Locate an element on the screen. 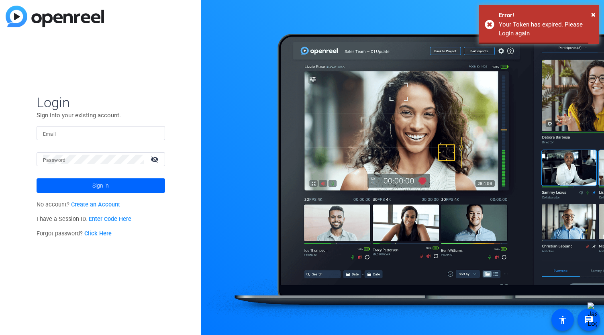 Image resolution: width=604 pixels, height=335 pixels. mat-icon: visibility_off is located at coordinates (155, 159).